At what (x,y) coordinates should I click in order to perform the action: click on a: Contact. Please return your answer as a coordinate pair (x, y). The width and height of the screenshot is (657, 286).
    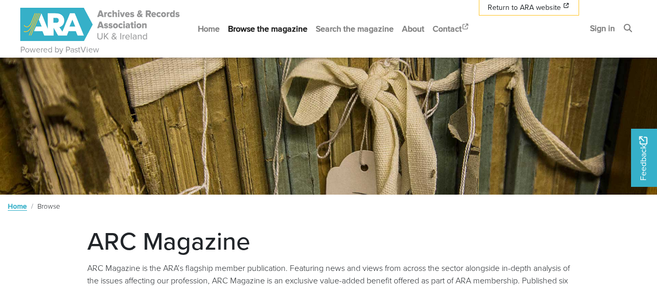
    Looking at the image, I should click on (451, 29).